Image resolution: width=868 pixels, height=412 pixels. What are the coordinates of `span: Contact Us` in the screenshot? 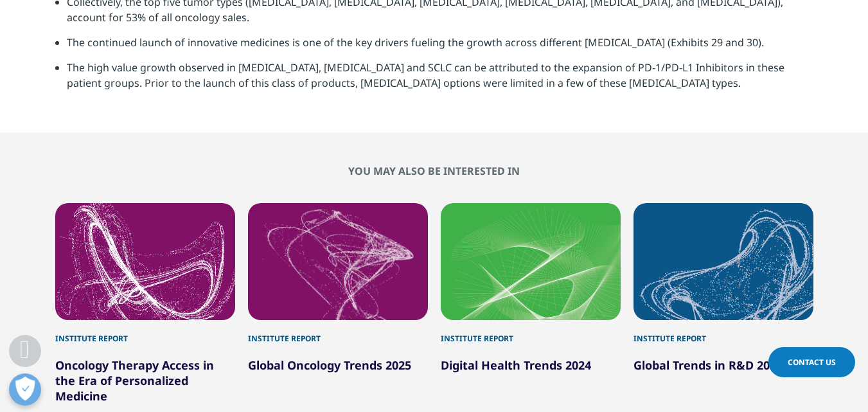 It's located at (812, 362).